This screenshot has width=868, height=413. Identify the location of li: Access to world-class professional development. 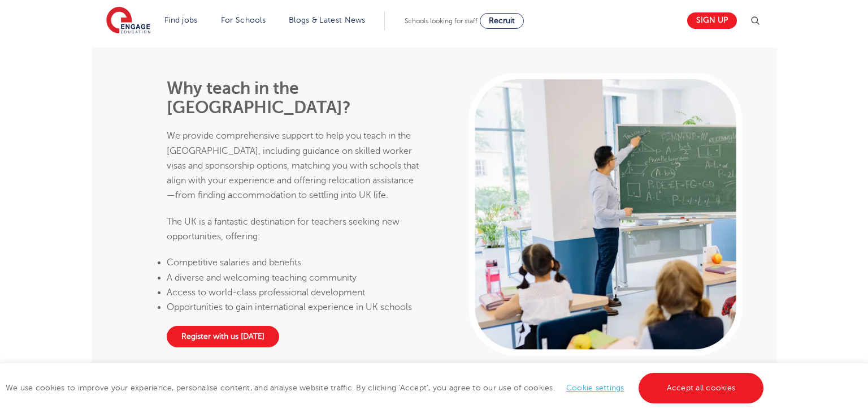
(293, 292).